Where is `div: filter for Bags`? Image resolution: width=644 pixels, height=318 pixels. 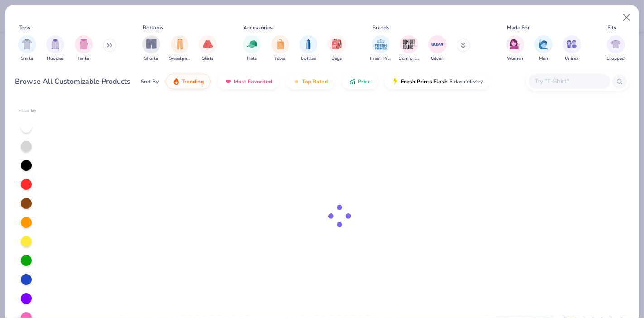 div: filter for Bags is located at coordinates (337, 49).